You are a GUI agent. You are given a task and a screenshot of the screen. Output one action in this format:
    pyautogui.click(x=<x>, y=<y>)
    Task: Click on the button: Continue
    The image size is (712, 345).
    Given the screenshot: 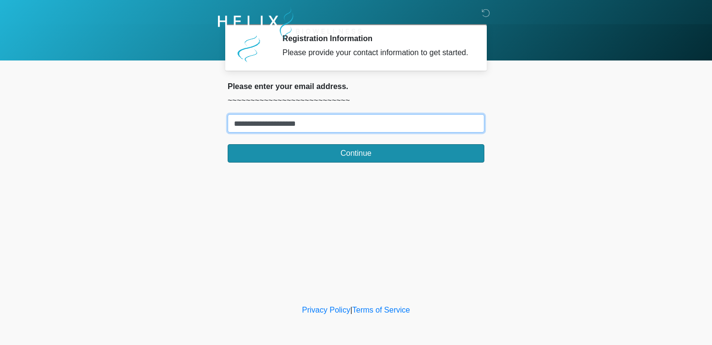 What is the action you would take?
    pyautogui.click(x=356, y=154)
    